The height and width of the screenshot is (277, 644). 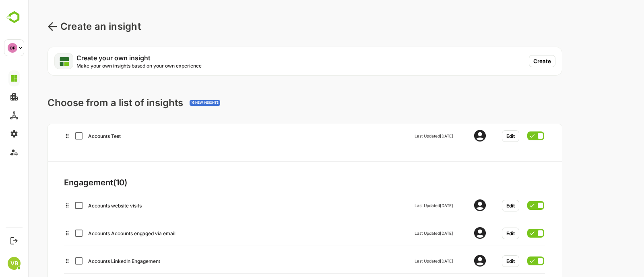 I want to click on p: Create an insight, so click(x=72, y=27).